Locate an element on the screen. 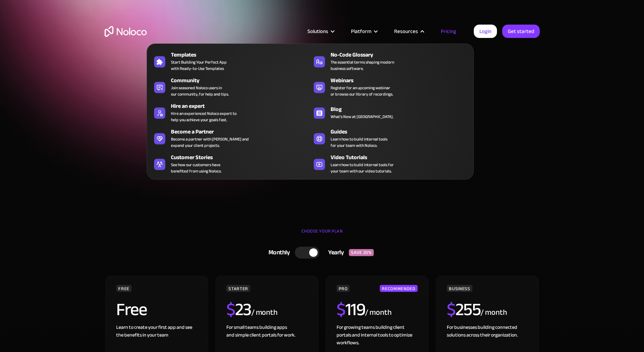  div: Webinars is located at coordinates (402, 80).